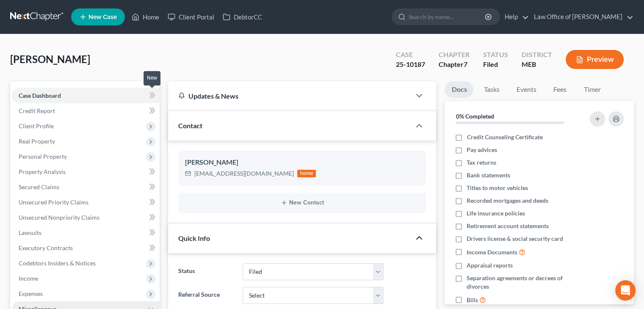  What do you see at coordinates (465, 64) in the screenshot?
I see `span: 7` at bounding box center [465, 64].